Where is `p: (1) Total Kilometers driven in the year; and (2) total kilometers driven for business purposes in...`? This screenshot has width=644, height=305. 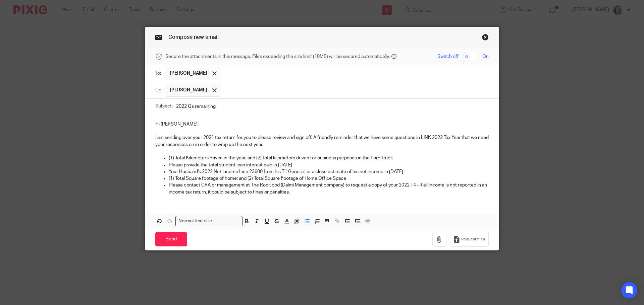
p: (1) Total Kilometers driven in the year; and (2) total kilometers driven for business purposes in... is located at coordinates (329, 158).